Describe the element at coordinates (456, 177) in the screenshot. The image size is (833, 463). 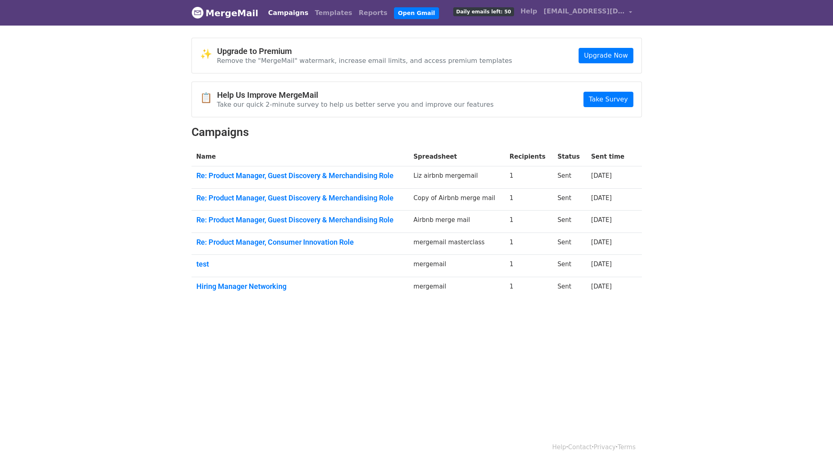
I see `td: Liz airbnb mergemail` at that location.